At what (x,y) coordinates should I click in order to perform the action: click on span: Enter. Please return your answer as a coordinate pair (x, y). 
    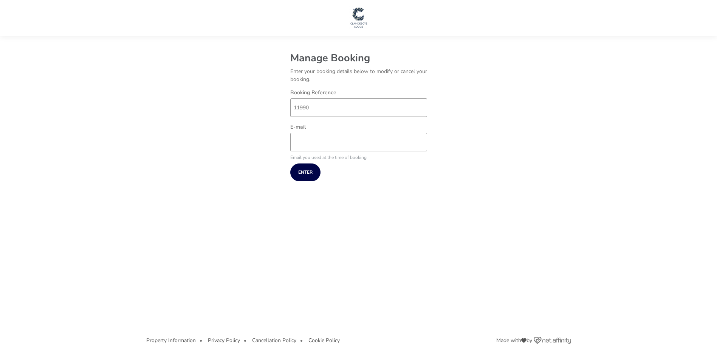
    Looking at the image, I should click on (305, 172).